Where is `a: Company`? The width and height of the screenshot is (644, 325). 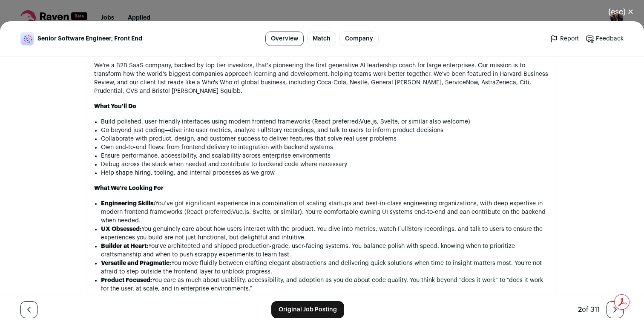 a: Company is located at coordinates (359, 39).